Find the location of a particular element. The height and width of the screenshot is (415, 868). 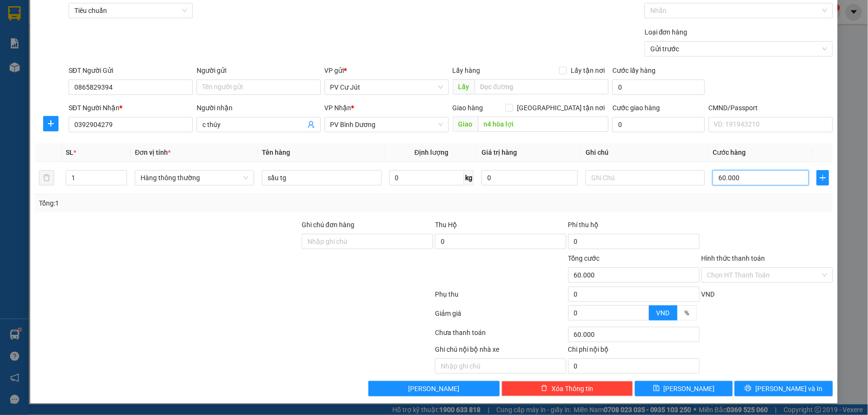

div: Tổng: 1 is located at coordinates (187, 203).